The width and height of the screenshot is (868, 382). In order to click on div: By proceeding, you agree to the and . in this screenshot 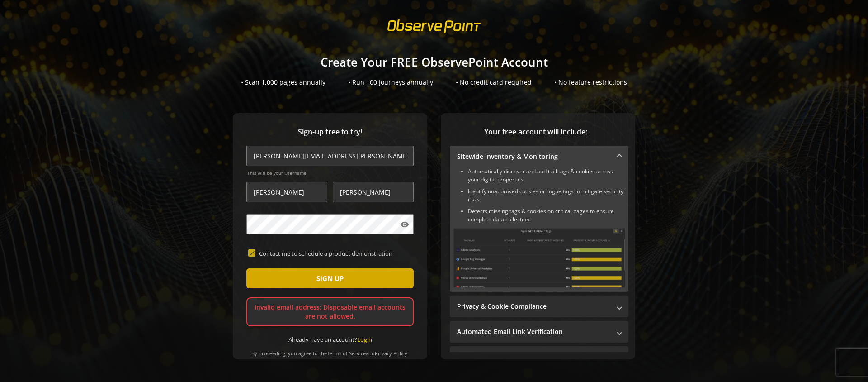, I will do `click(330, 350)`.